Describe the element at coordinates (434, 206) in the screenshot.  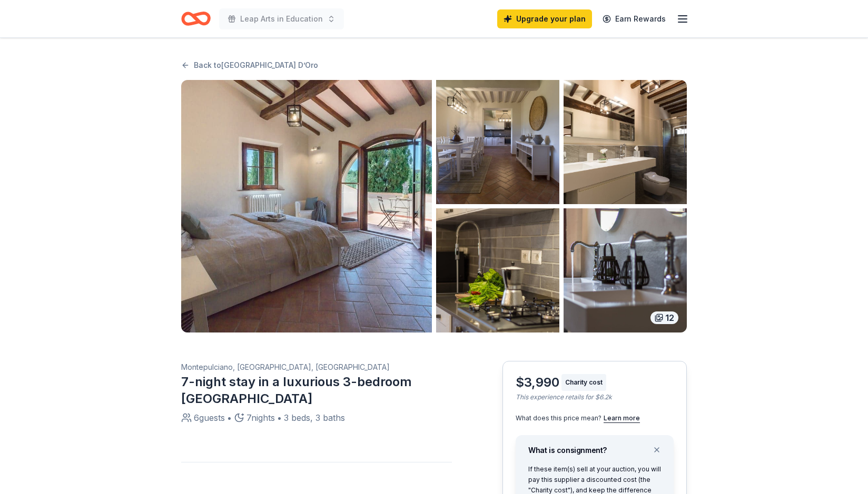
I see `button: Listing photoListing photoListing photoListing photoListing photo12` at that location.